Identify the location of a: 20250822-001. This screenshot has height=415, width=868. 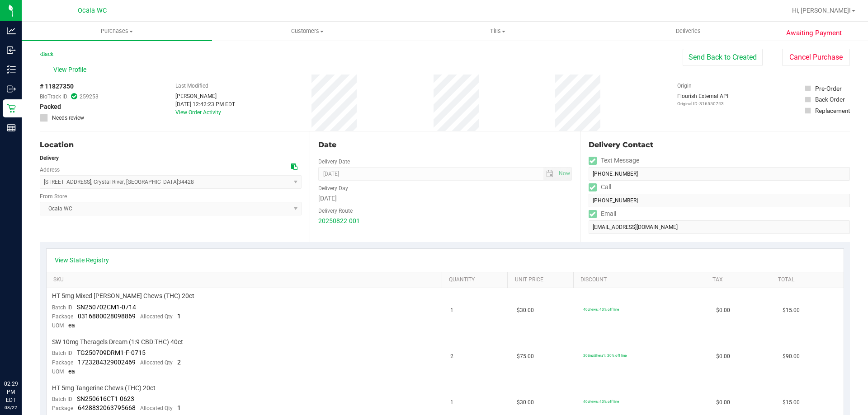
(339, 221).